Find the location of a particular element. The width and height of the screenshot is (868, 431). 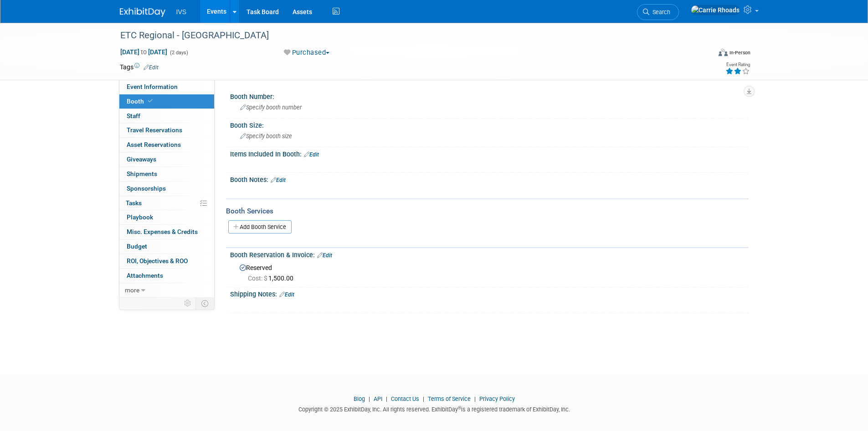

div: Booth Size: is located at coordinates (489, 124).